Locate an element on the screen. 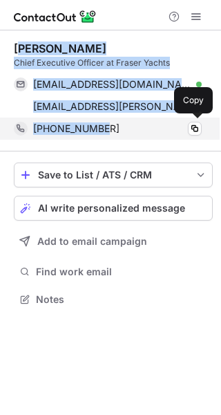 This screenshot has width=221, height=415. button: Add to email campaign is located at coordinates (113, 241).